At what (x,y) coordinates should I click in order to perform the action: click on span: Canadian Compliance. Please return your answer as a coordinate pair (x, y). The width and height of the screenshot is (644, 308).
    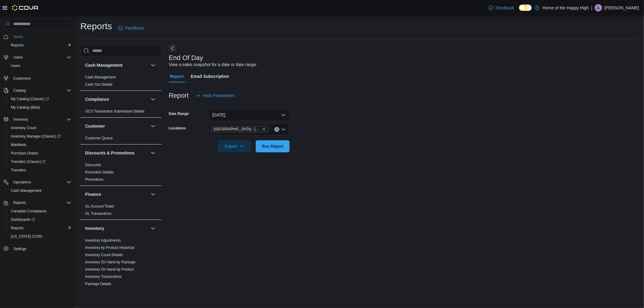
    Looking at the image, I should click on (40, 211).